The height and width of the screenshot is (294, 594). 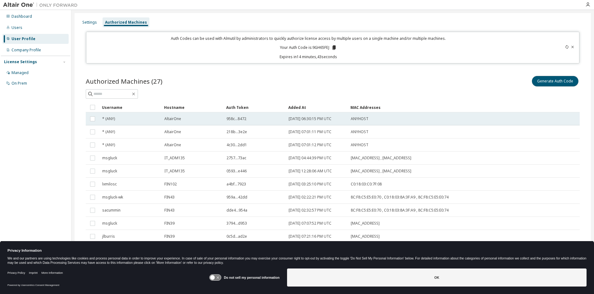 What do you see at coordinates (237, 197) in the screenshot?
I see `span: 959a...42dd` at bounding box center [237, 197].